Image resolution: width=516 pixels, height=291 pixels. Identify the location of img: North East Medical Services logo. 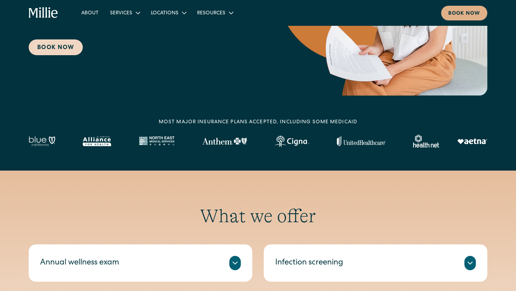
(157, 141).